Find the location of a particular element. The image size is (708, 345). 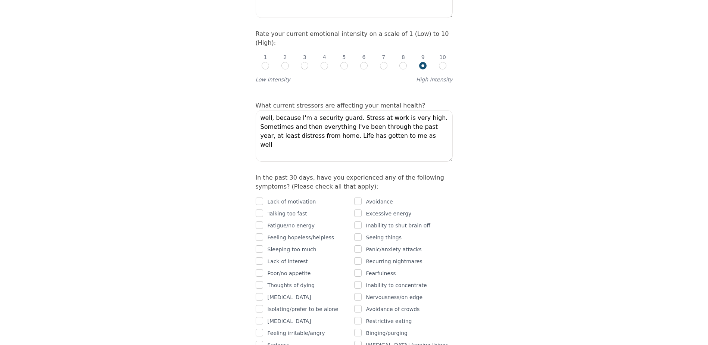

p: 7 is located at coordinates (383, 57).